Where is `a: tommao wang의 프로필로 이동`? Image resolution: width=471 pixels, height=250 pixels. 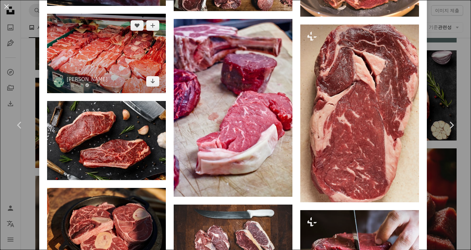
a: tommao wang의 프로필로 이동 is located at coordinates (59, 82).